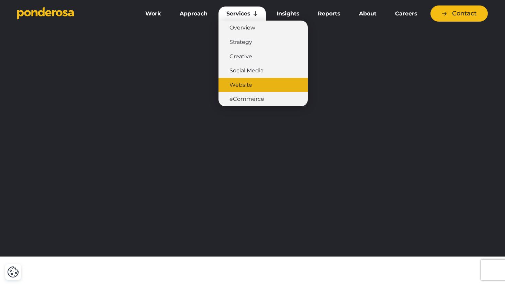 Image resolution: width=505 pixels, height=285 pixels. Describe the element at coordinates (242, 14) in the screenshot. I see `a: Services` at that location.